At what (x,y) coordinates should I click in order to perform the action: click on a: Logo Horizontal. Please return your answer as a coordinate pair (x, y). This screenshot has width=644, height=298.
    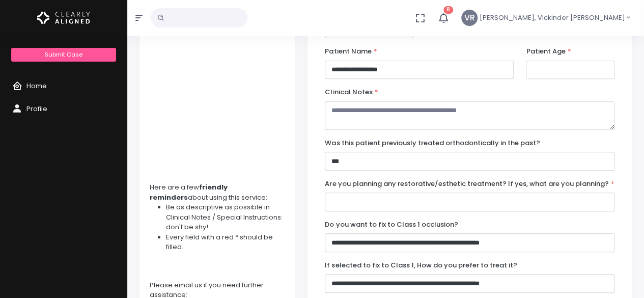
    Looking at the image, I should click on (64, 18).